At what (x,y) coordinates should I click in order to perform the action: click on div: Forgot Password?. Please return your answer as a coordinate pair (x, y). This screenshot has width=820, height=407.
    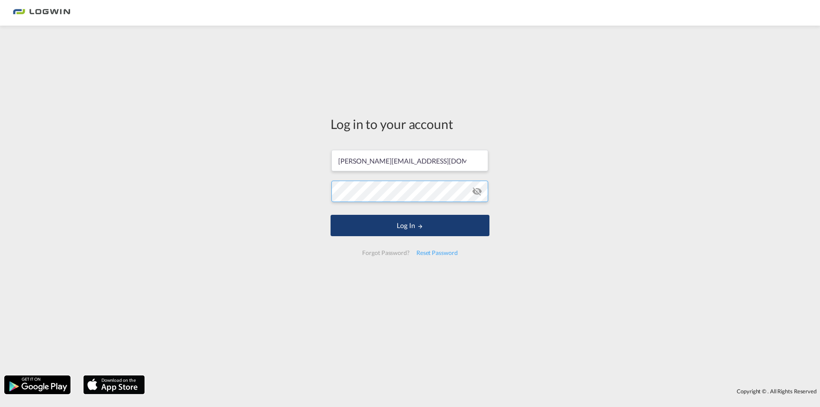
    Looking at the image, I should click on (386, 253).